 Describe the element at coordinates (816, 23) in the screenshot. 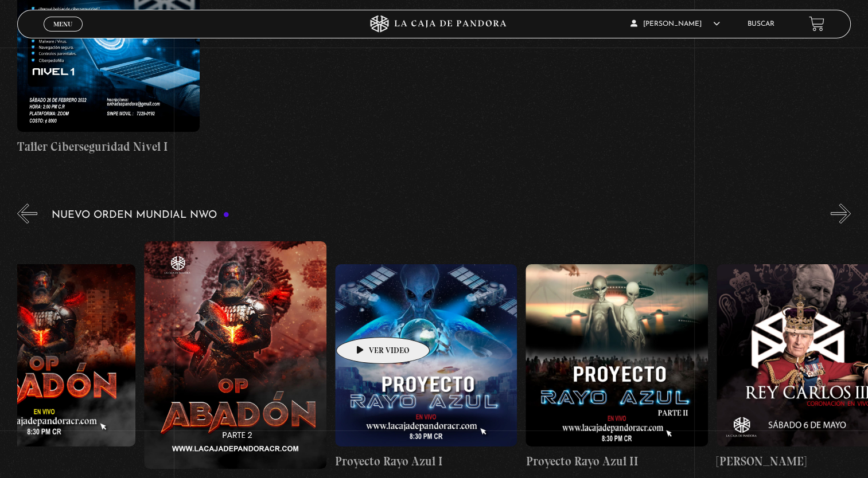

I see `a: View your shopping cart` at that location.